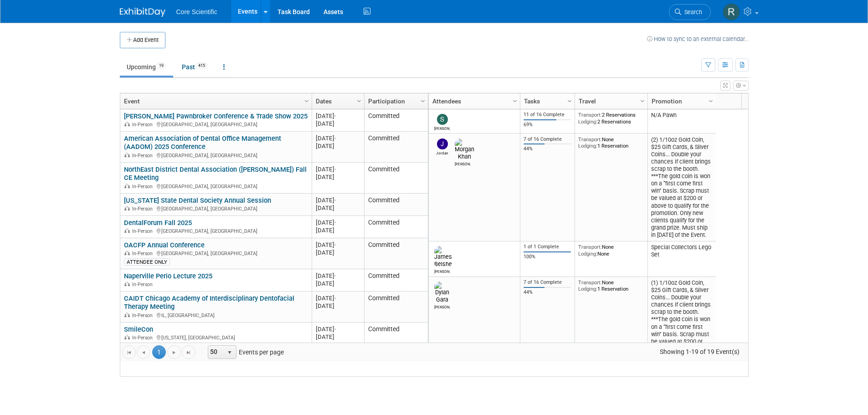  What do you see at coordinates (142, 12) in the screenshot?
I see `img: ExhibitDay` at bounding box center [142, 12].